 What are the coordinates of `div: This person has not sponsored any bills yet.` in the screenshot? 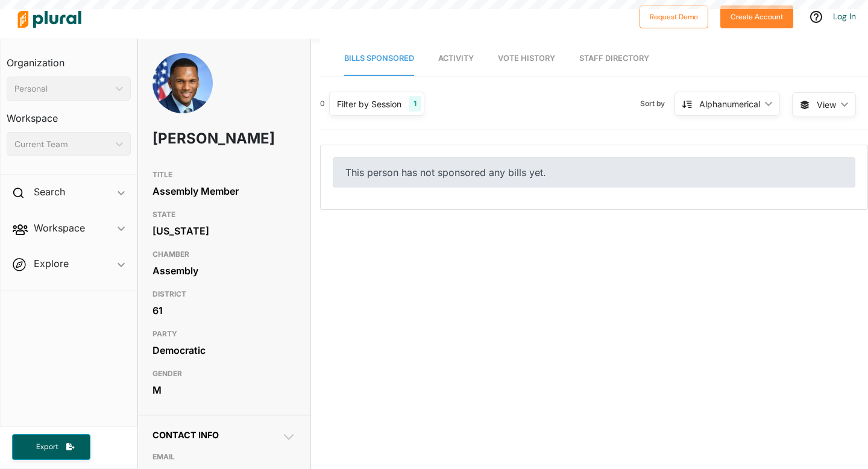 It's located at (593, 172).